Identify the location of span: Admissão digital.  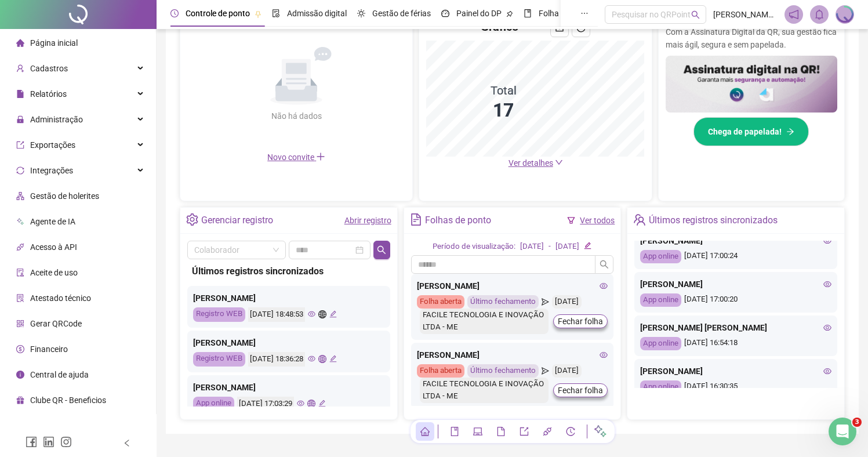
(317, 13).